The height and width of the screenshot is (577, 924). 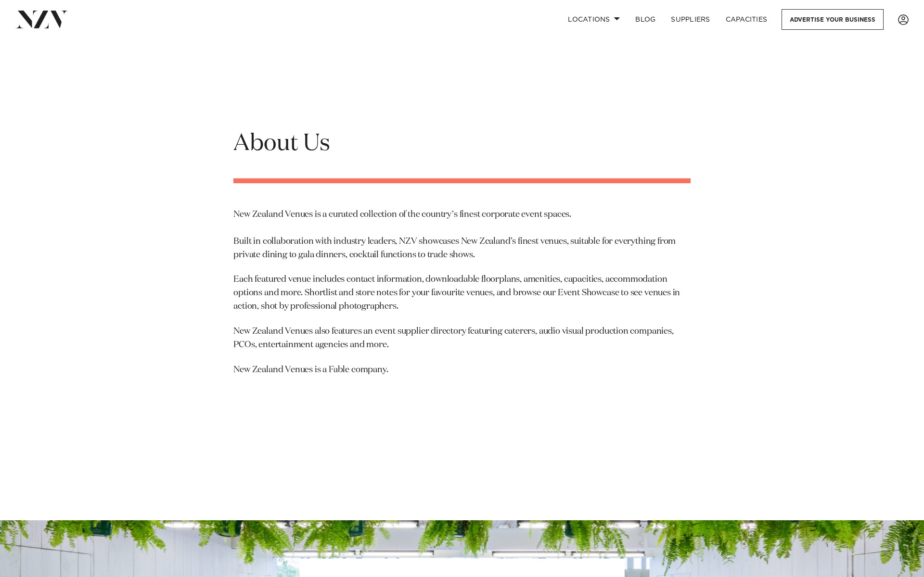 What do you see at coordinates (462, 144) in the screenshot?
I see `h1: About Us` at bounding box center [462, 144].